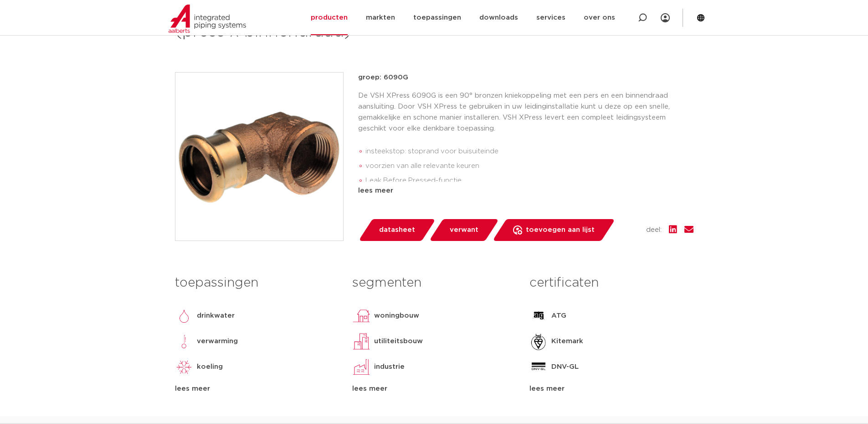 The width and height of the screenshot is (868, 424). Describe the element at coordinates (526, 78) in the screenshot. I see `p: groep: 6090G` at that location.